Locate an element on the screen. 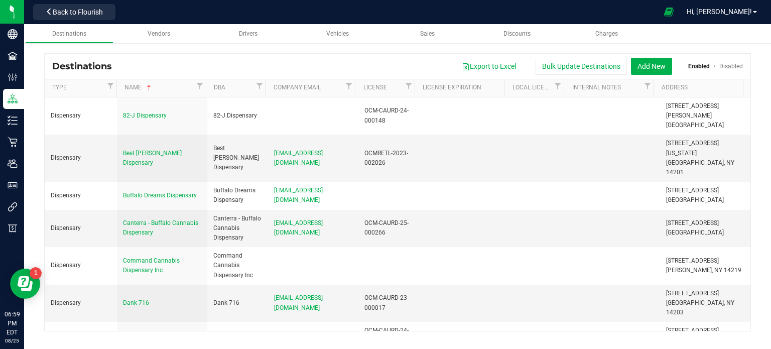 The width and height of the screenshot is (771, 349). span: Drivers is located at coordinates (248, 34).